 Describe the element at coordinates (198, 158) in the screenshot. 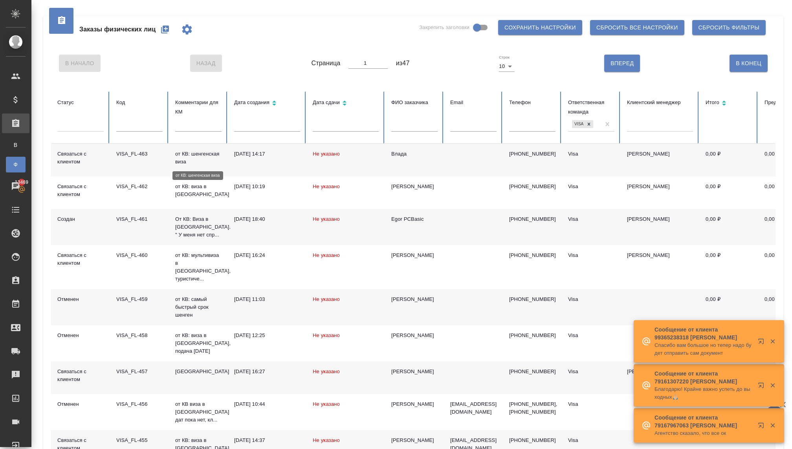

I see `p: от КВ: шенгенская виза` at that location.